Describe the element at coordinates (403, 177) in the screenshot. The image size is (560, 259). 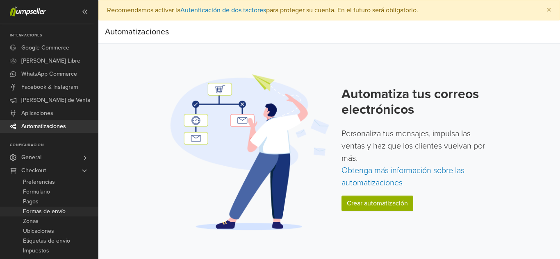
I see `a: Obtenga más información sobre las automatizaciones` at that location.